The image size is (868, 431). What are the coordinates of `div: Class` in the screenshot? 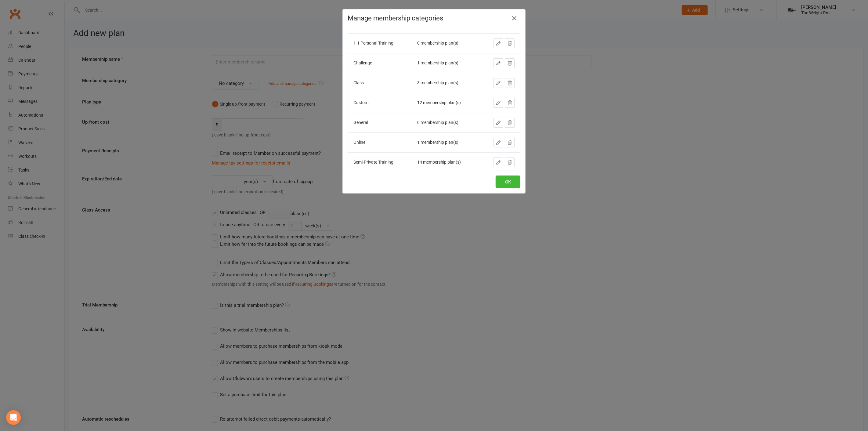 It's located at (380, 83).